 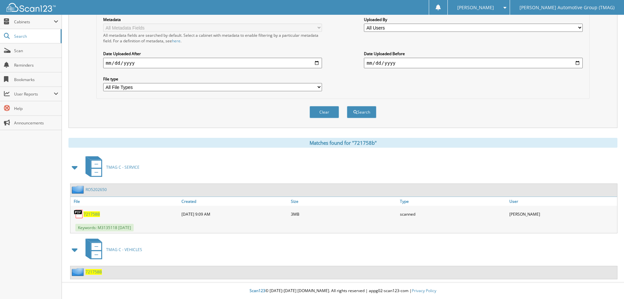 What do you see at coordinates (344, 214) in the screenshot?
I see `div: 3MB` at bounding box center [344, 214].